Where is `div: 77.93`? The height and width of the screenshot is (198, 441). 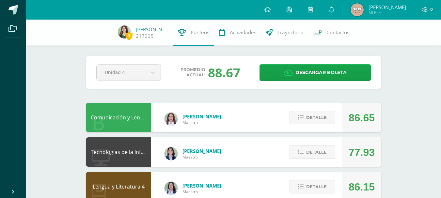 div: 77.93 is located at coordinates (362, 152).